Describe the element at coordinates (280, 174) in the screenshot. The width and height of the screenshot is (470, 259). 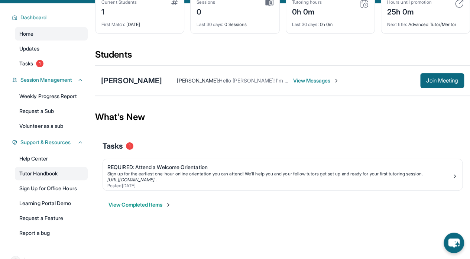
I see `div: Sign up for the earliest one-hour online orientation you can attend! We’ll help you and your fell...` at that location.